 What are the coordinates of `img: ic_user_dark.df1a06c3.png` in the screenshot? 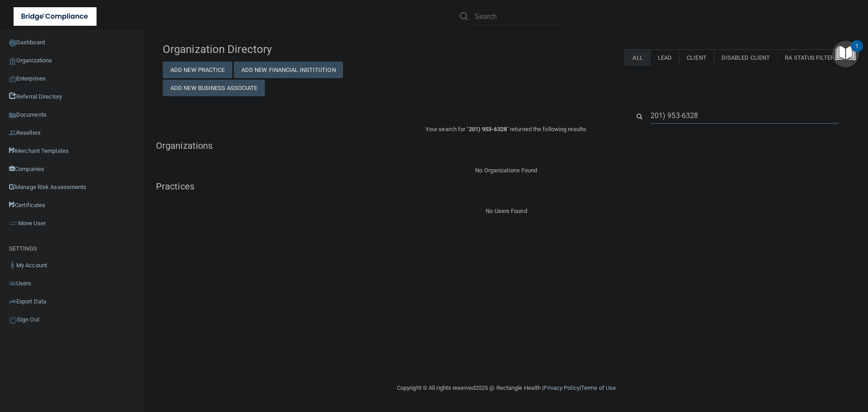 It's located at (13, 265).